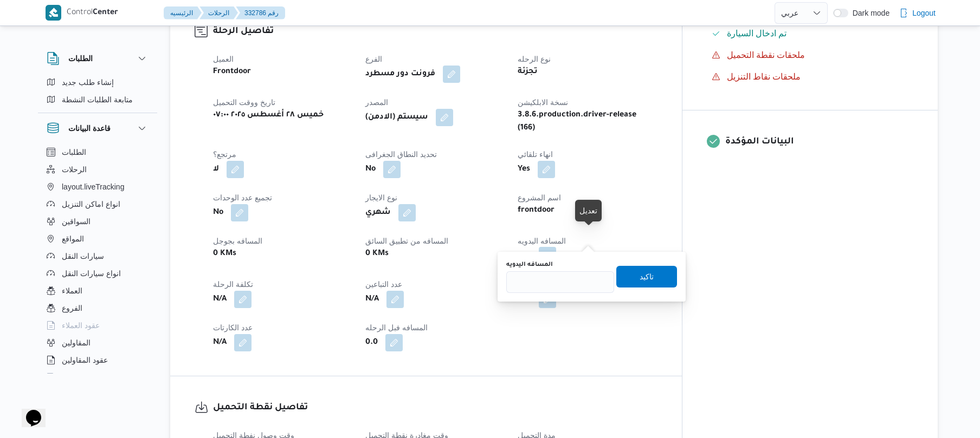 The height and width of the screenshot is (438, 980). I want to click on h3: البيانات المؤكدة, so click(819, 142).